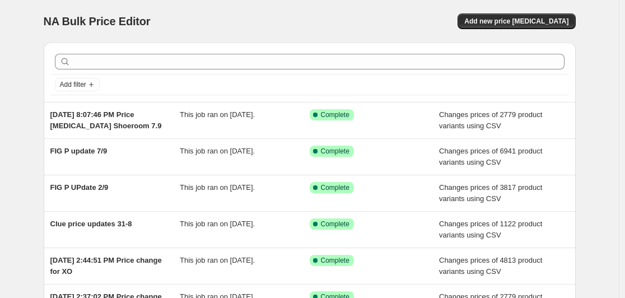 The width and height of the screenshot is (625, 298). Describe the element at coordinates (80, 187) in the screenshot. I see `span: FIG P UPdate 2/9` at that location.